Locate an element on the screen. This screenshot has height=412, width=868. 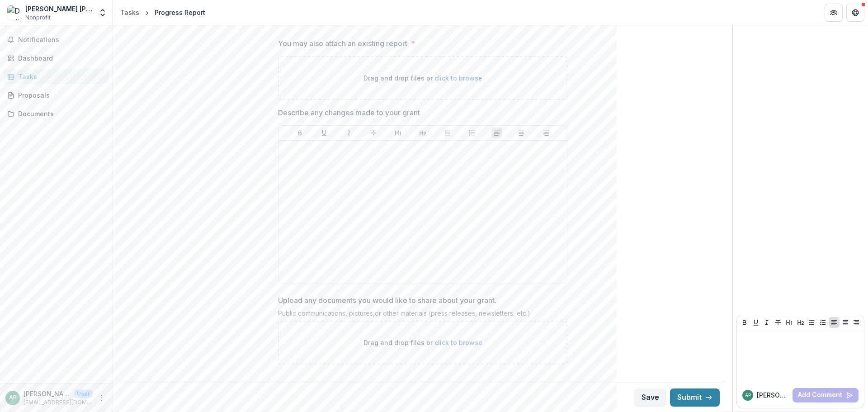
button: Add Comment is located at coordinates (826, 395).